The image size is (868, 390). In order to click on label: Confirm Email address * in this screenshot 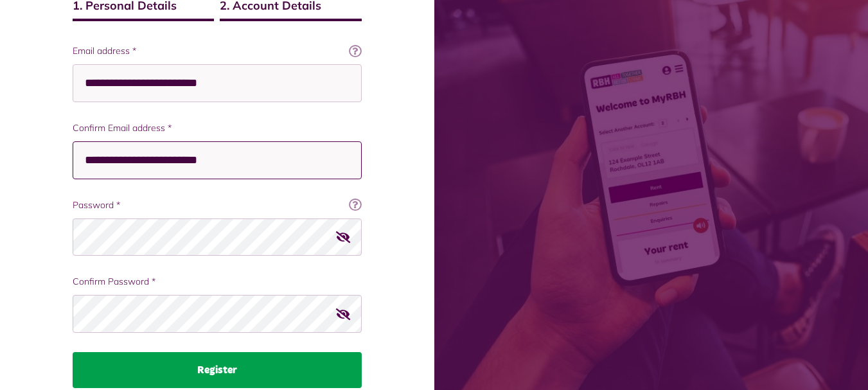, I will do `click(217, 128)`.